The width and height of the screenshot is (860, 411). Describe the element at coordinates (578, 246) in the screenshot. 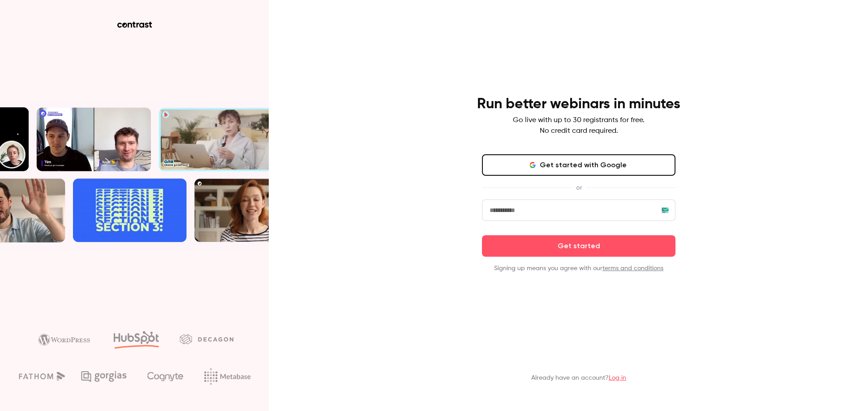

I see `button: Get started` at that location.